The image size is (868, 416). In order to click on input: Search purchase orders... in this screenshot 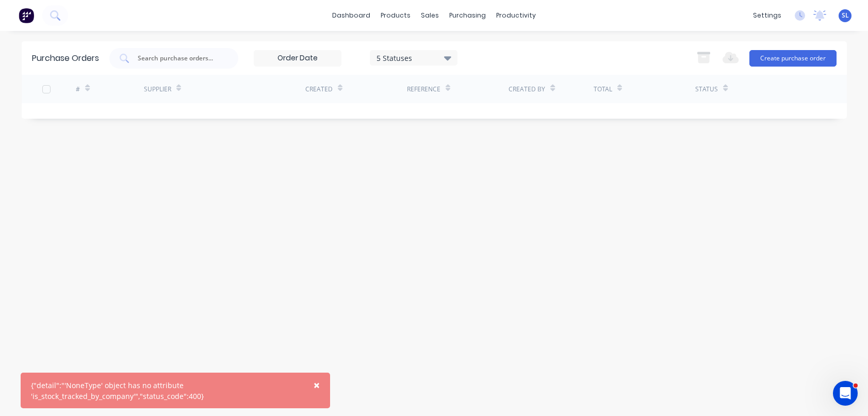, I will do `click(179, 58)`.